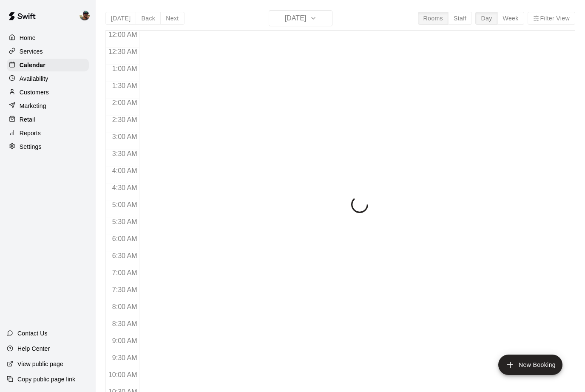  What do you see at coordinates (85, 15) in the screenshot?
I see `img: Ben Boykin` at bounding box center [85, 15].